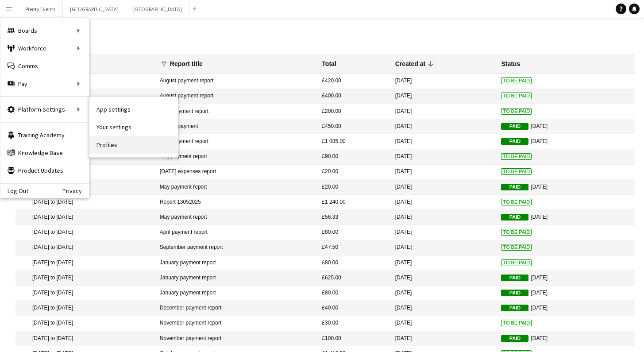  Describe the element at coordinates (44, 135) in the screenshot. I see `a: Training Academy` at that location.